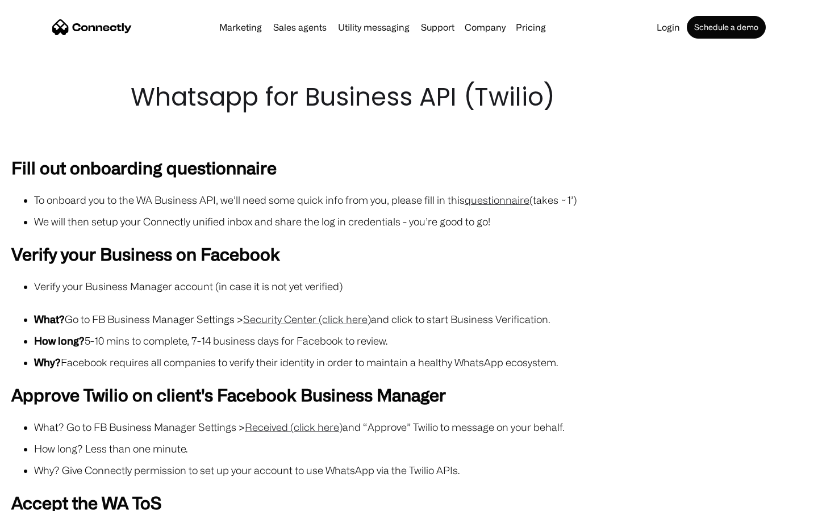 Image resolution: width=818 pixels, height=511 pixels. Describe the element at coordinates (420, 341) in the screenshot. I see `li: 5-10 mins to complete, 7-14 business days for Facebook to review.` at that location.